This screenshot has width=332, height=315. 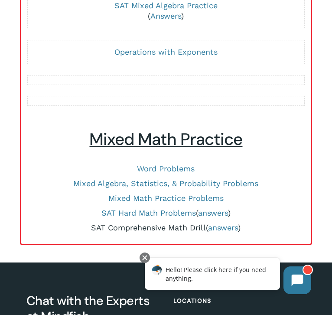 I want to click on a: SAT Hard Math Problems, so click(x=149, y=213).